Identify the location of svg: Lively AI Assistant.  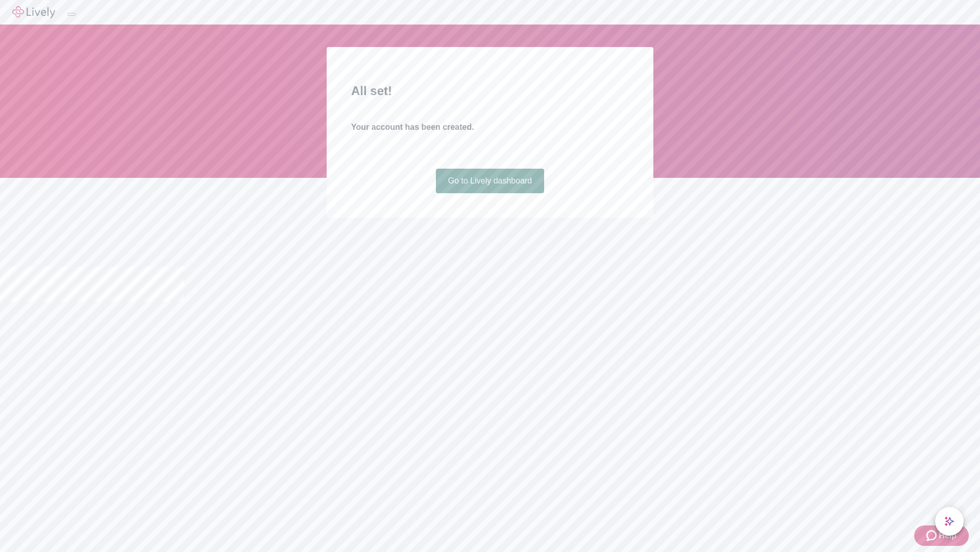
(950, 521).